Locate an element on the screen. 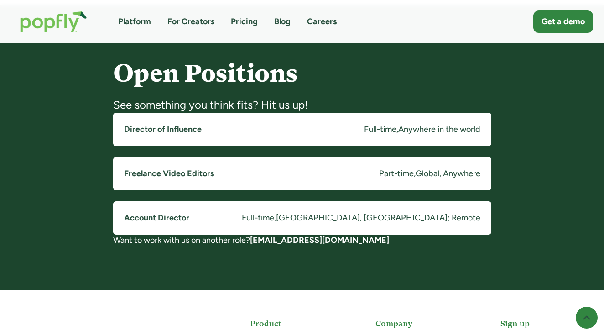 This screenshot has width=604, height=335. a: Freelance Video EditorsPart-time,Global, Anywhere is located at coordinates (302, 173).